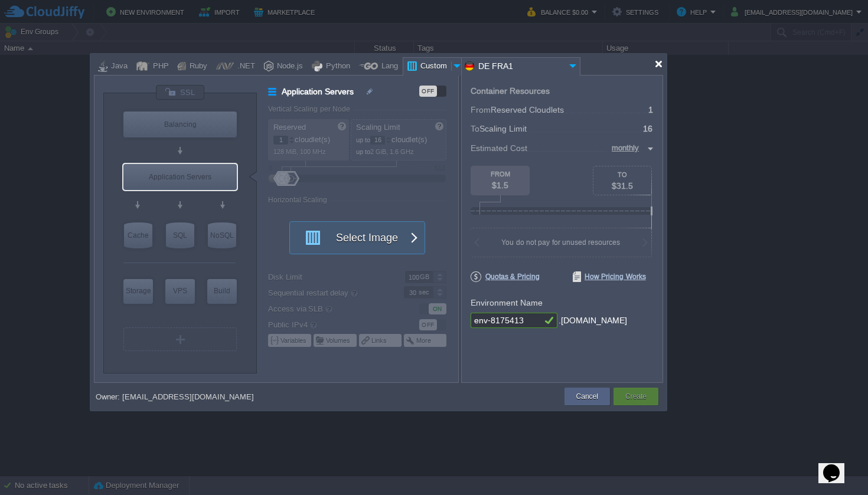 The height and width of the screenshot is (495, 868). Describe the element at coordinates (138, 291) in the screenshot. I see `div: Storage Containers` at that location.